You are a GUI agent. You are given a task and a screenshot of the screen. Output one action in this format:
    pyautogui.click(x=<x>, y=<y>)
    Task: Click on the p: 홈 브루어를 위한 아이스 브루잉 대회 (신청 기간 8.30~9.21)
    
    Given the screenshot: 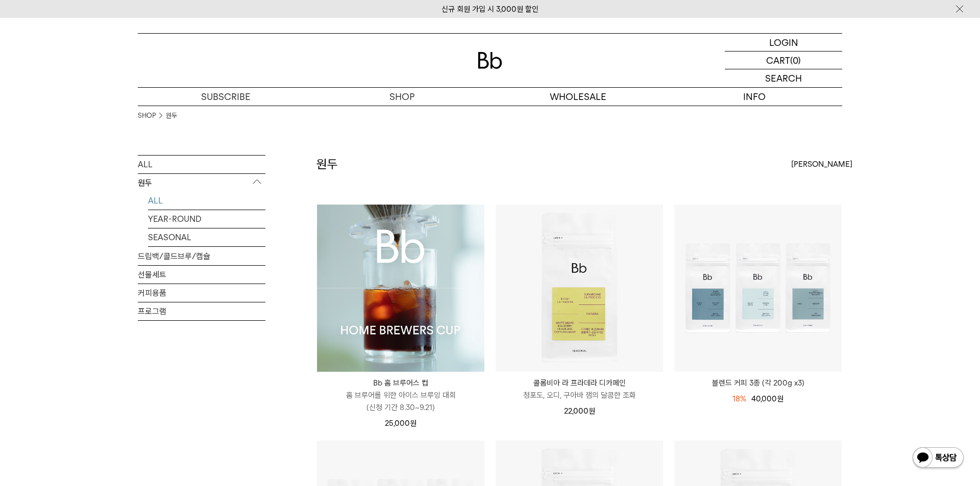 What is the action you would take?
    pyautogui.click(x=401, y=401)
    